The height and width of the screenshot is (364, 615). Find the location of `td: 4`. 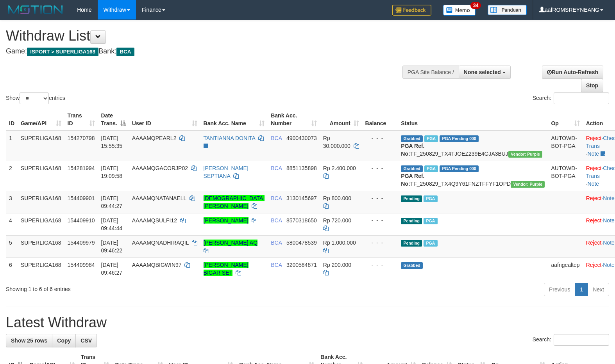

td: 4 is located at coordinates (12, 224).